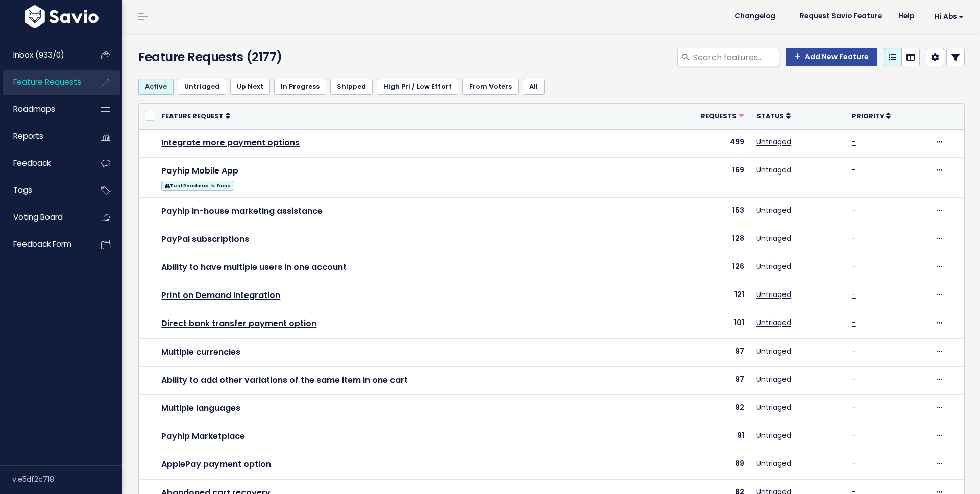  I want to click on td: 153, so click(705, 211).